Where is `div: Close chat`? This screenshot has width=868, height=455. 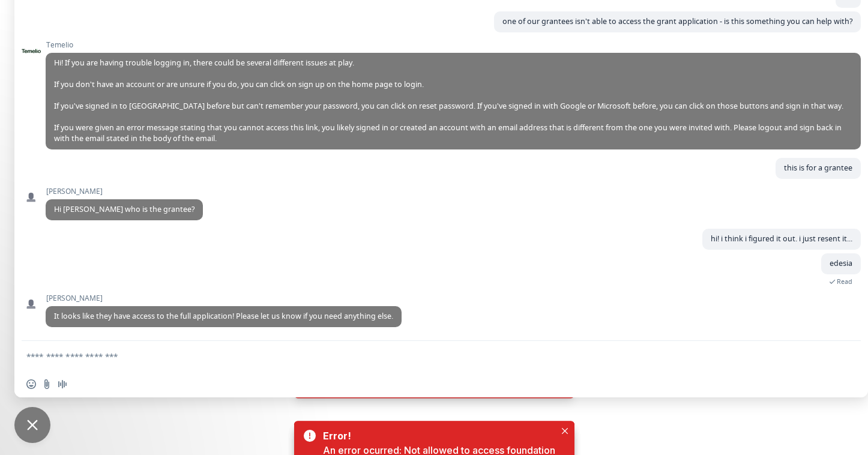
div: Close chat is located at coordinates (32, 425).